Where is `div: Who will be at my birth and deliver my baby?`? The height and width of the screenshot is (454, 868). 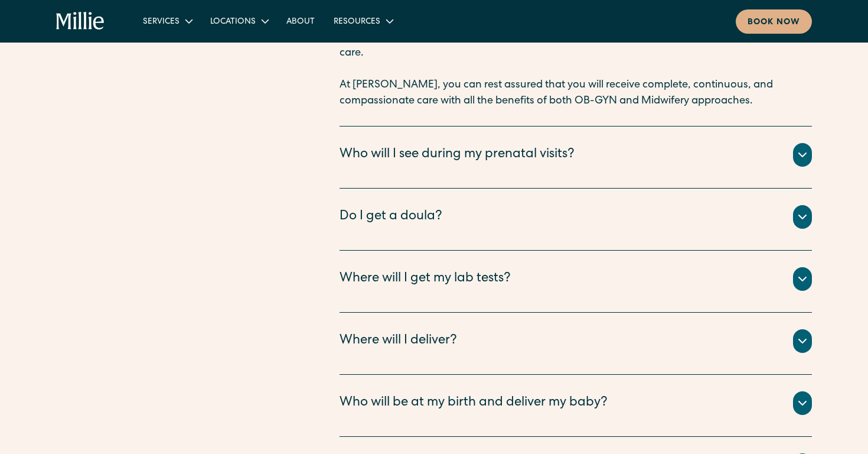
div: Who will be at my birth and deliver my baby? is located at coordinates (474, 404).